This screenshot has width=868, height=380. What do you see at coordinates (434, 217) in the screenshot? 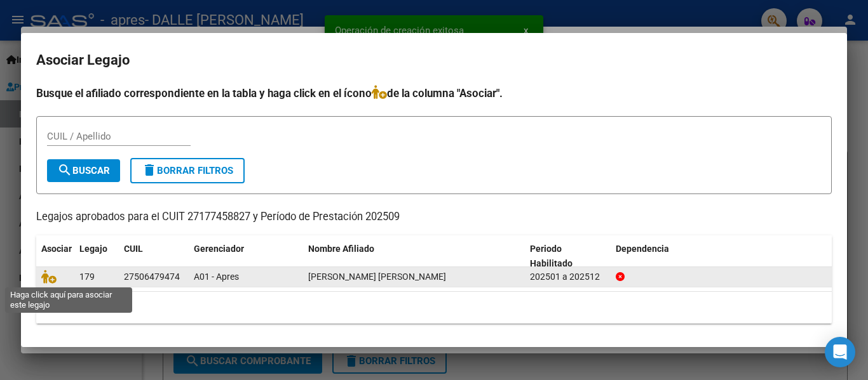
I see `p: Legajos aprobados para el CUIT 27177458827 y Período de Prestación 202509` at bounding box center [434, 217].